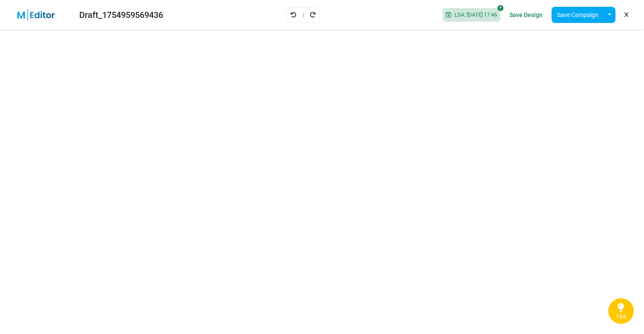 This screenshot has width=644, height=334. What do you see at coordinates (526, 15) in the screenshot?
I see `a: Save Design` at bounding box center [526, 15].